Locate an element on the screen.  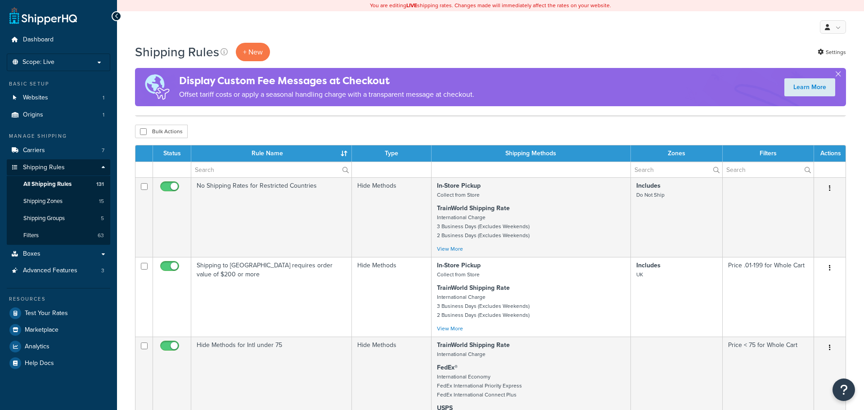
a: Shipping Zones 15 is located at coordinates (59, 201).